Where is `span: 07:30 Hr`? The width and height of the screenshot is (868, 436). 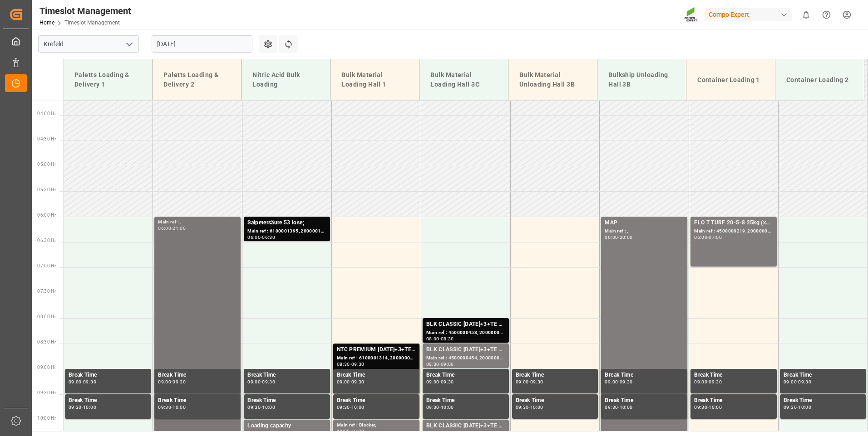 span: 07:30 Hr is located at coordinates (46, 291).